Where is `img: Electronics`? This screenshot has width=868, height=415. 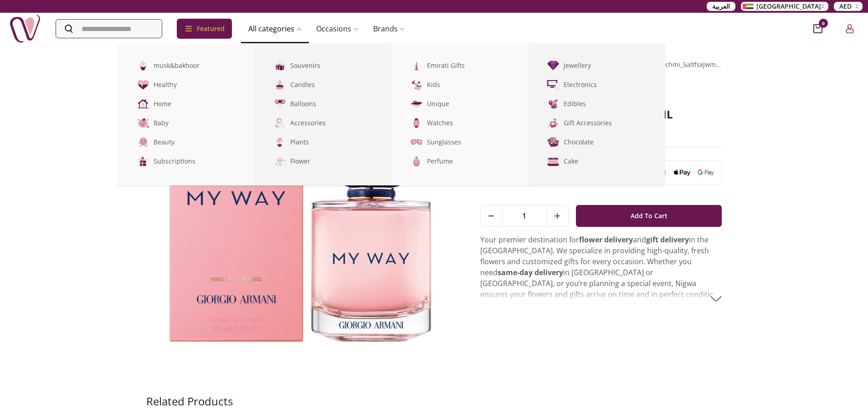 img: Electronics is located at coordinates (553, 85).